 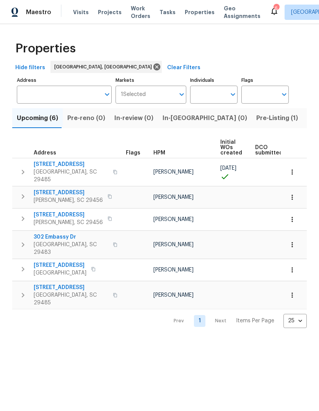 What do you see at coordinates (184, 68) in the screenshot?
I see `span: Clear Filters` at bounding box center [184, 68].